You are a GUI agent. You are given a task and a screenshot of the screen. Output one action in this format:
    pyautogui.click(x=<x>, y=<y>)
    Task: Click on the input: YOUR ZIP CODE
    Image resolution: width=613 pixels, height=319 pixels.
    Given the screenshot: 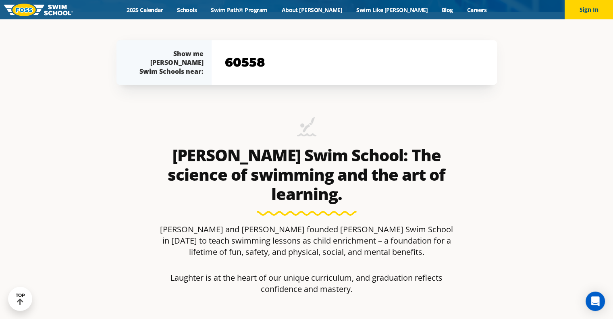 What is the action you would take?
    pyautogui.click(x=354, y=62)
    